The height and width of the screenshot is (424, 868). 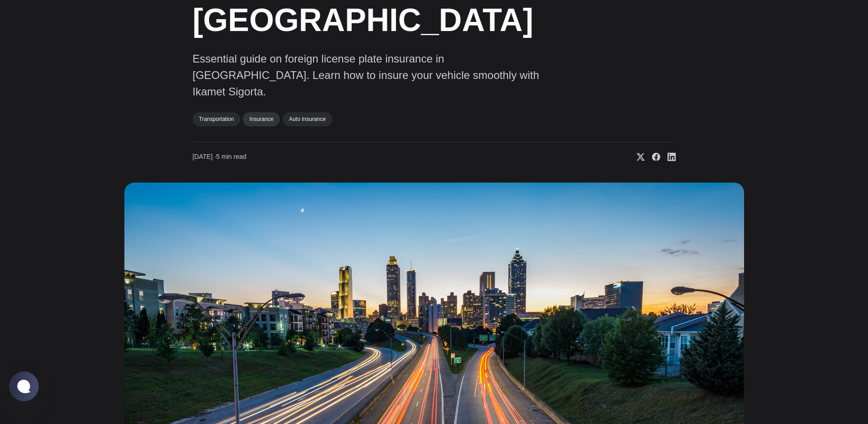 I want to click on a: Share on Linkedin, so click(x=668, y=157).